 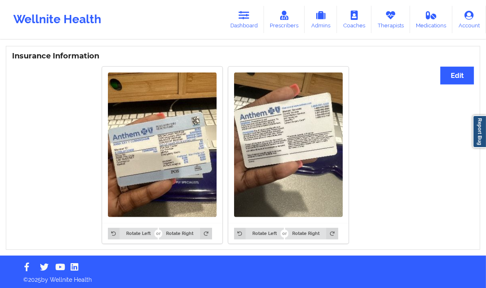 I want to click on a: Prescribers, so click(x=284, y=20).